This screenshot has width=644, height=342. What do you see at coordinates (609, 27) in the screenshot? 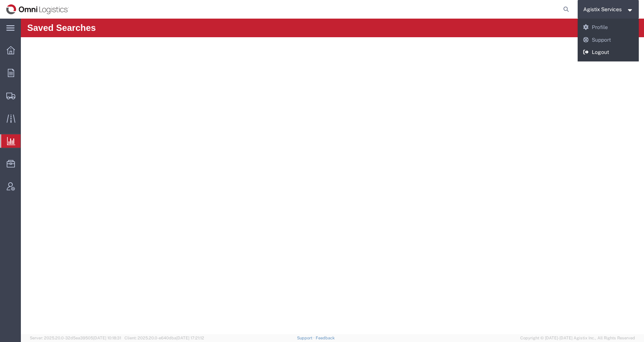
I see `a: Profile` at bounding box center [609, 27].